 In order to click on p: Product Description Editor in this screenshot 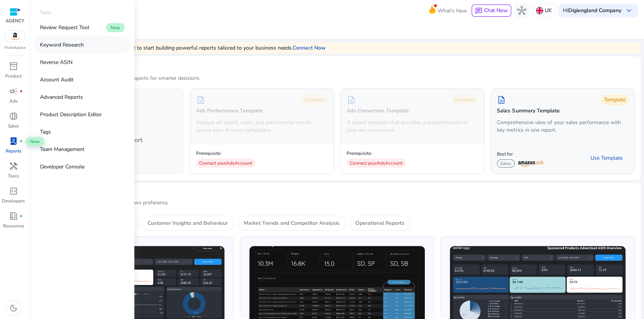, I will do `click(71, 115)`.